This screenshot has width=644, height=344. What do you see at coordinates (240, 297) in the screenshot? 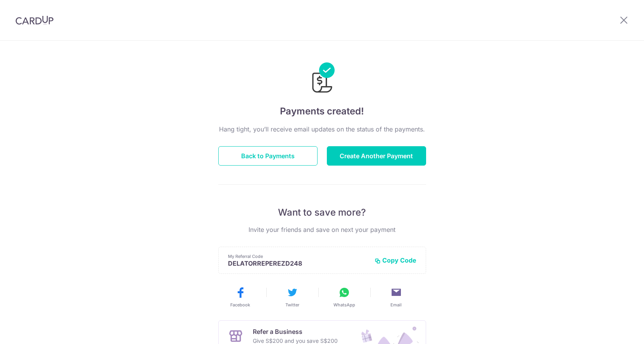
I see `button: Facebook` at bounding box center [240, 297].